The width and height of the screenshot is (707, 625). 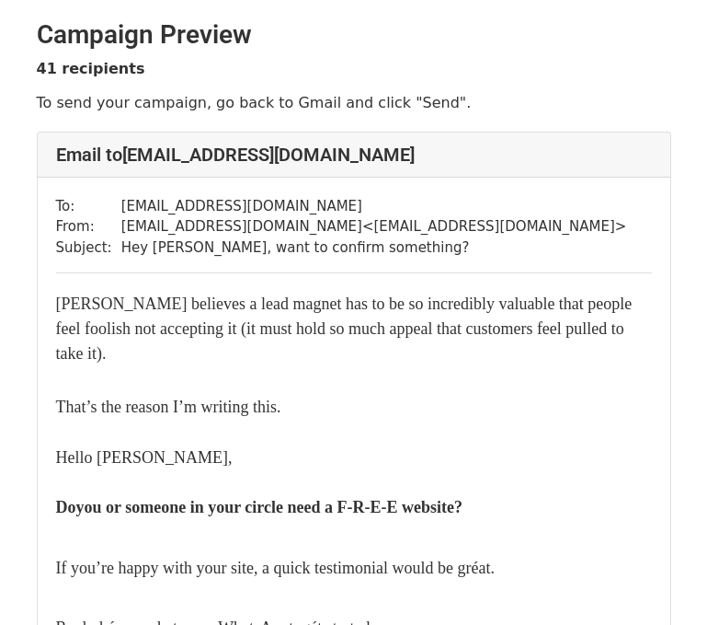 I want to click on span: That’s the reason I’m writing this., so click(x=168, y=407).